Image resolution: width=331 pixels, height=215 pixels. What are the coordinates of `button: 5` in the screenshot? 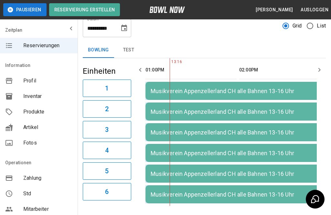 It's located at (107, 171).